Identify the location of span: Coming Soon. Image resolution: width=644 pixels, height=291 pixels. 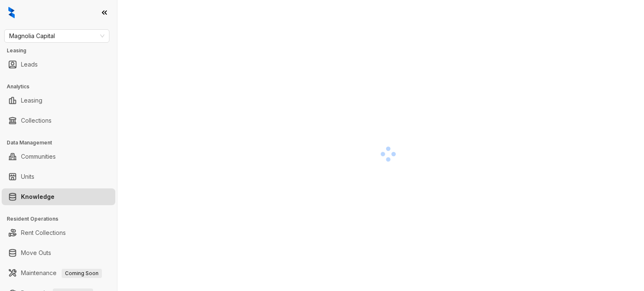
(82, 273).